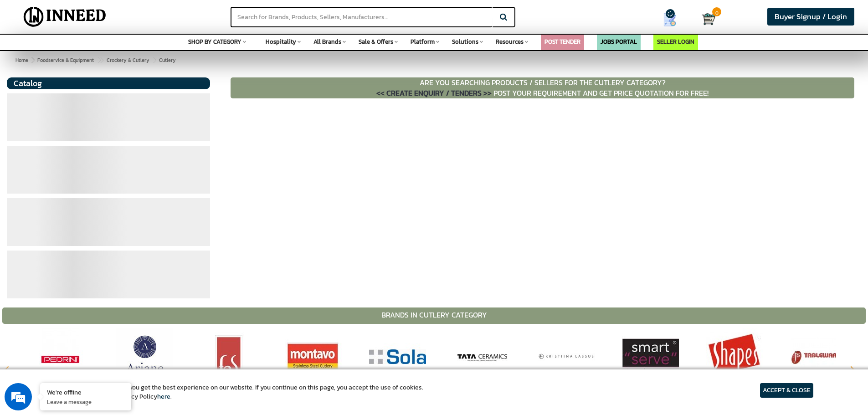 The height and width of the screenshot is (415, 868). Describe the element at coordinates (482, 364) in the screenshot. I see `a: Tata Ceramics` at that location.